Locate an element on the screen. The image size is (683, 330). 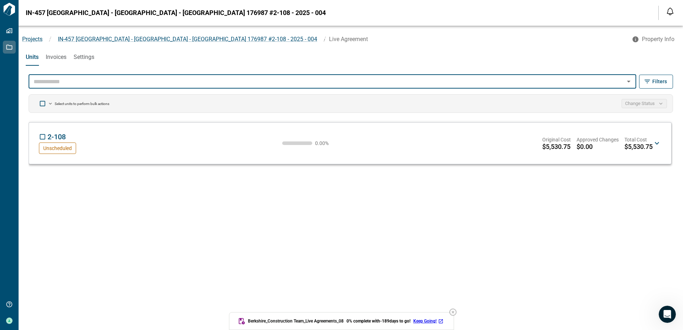
span: Settings is located at coordinates (84, 57).